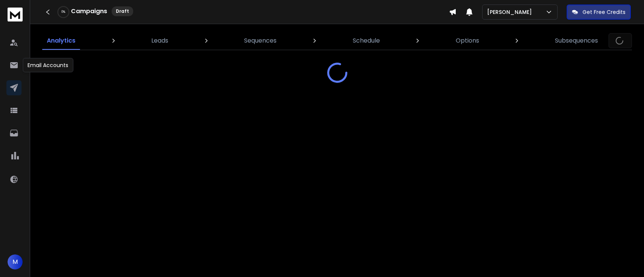  What do you see at coordinates (366, 41) in the screenshot?
I see `p: Schedule` at bounding box center [366, 41].